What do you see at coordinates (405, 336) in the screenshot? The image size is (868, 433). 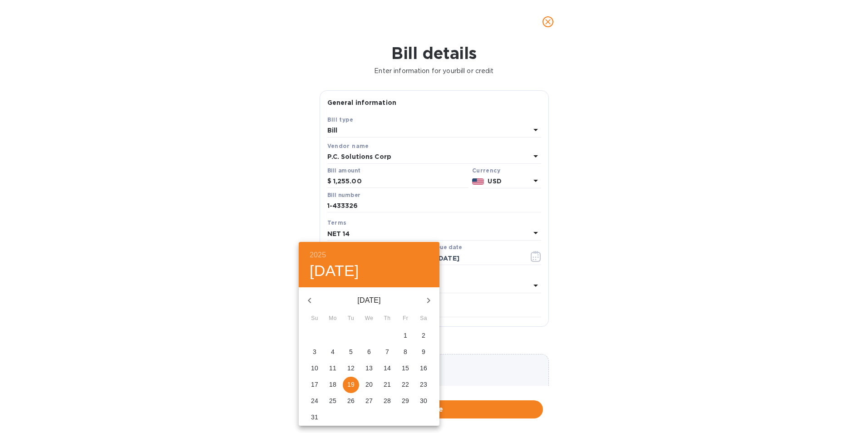 I see `button: 1` at bounding box center [405, 336].